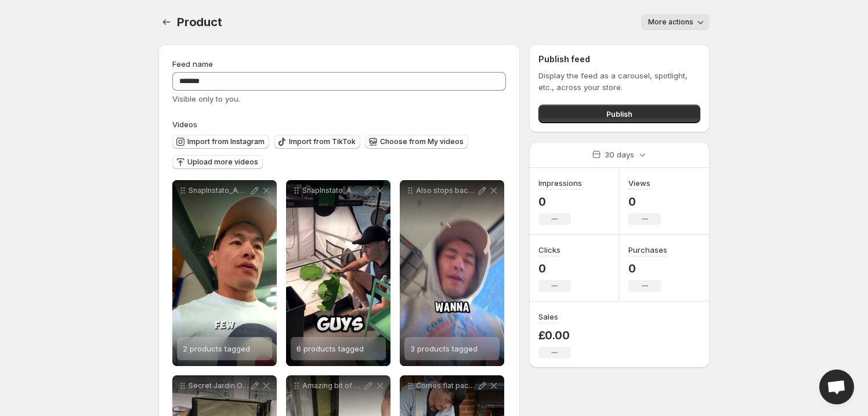  What do you see at coordinates (639, 183) in the screenshot?
I see `h3: Views` at bounding box center [639, 183].